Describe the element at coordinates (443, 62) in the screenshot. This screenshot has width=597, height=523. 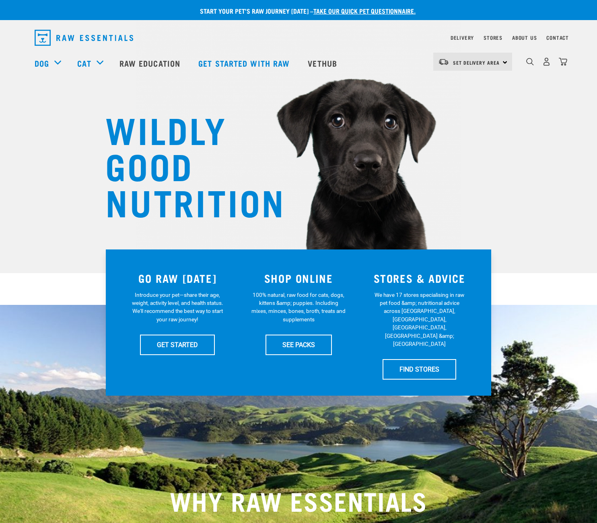
I see `img: van-moving.png` at that location.